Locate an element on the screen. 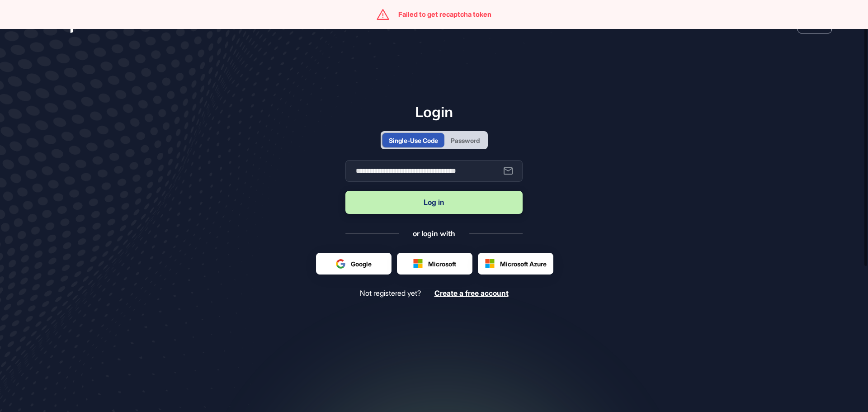  div: Failed to get recaptcha token is located at coordinates (445, 15).